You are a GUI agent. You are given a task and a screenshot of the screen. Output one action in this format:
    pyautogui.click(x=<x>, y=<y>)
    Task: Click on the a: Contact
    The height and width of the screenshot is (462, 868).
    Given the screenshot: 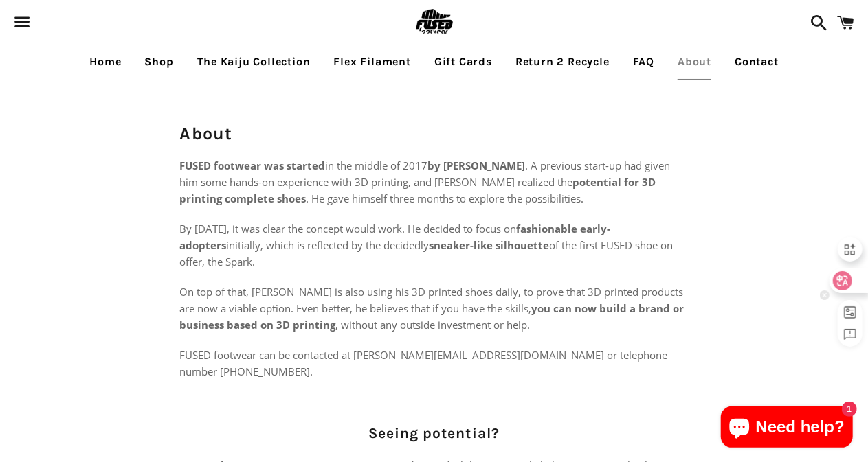 What is the action you would take?
    pyautogui.click(x=756, y=62)
    